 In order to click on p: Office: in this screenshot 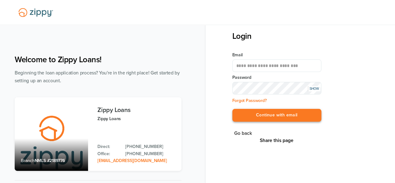, I will do `click(108, 154)`.